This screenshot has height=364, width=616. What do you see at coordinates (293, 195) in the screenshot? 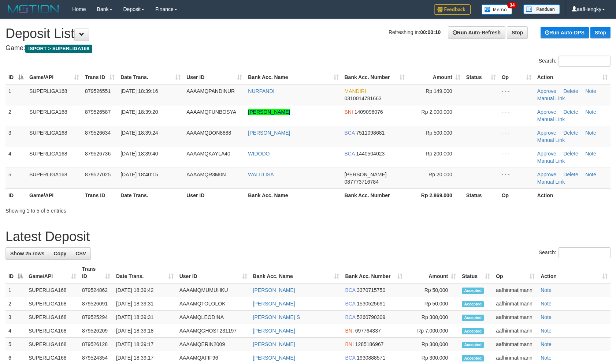
I see `th: Bank Acc. Name` at bounding box center [293, 195].